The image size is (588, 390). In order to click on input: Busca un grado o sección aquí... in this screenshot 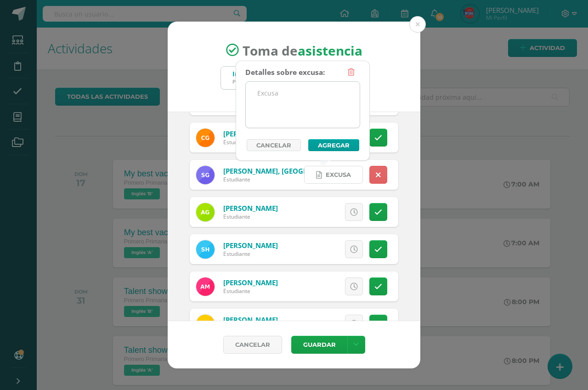, I will do `click(294, 78)`.